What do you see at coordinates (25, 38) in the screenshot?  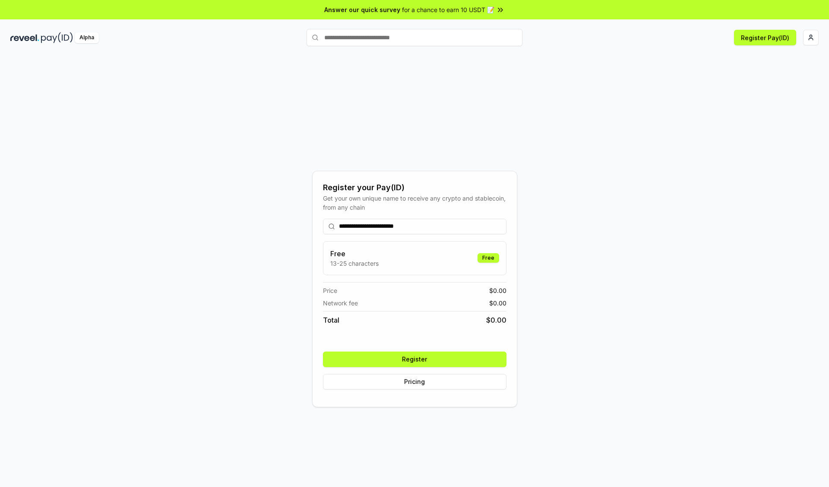 I see `img: reveel_dark` at bounding box center [25, 38].